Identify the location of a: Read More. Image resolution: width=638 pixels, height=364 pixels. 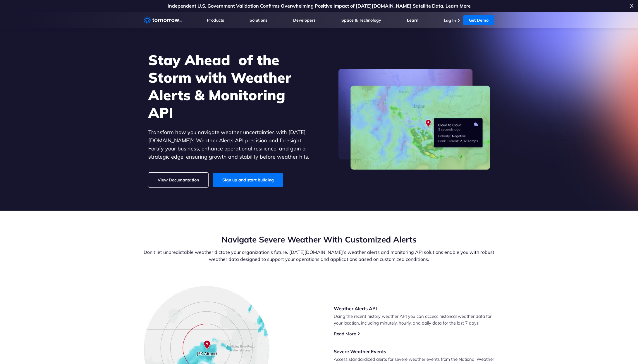
(345, 334).